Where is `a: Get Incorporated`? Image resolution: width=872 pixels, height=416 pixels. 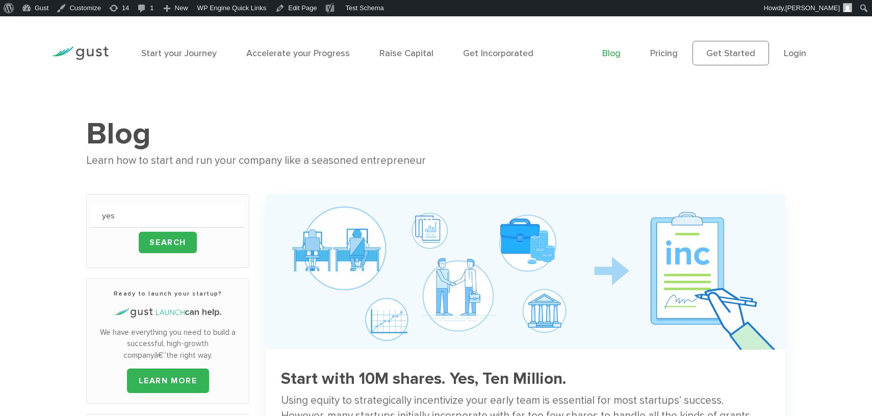 a: Get Incorporated is located at coordinates (498, 53).